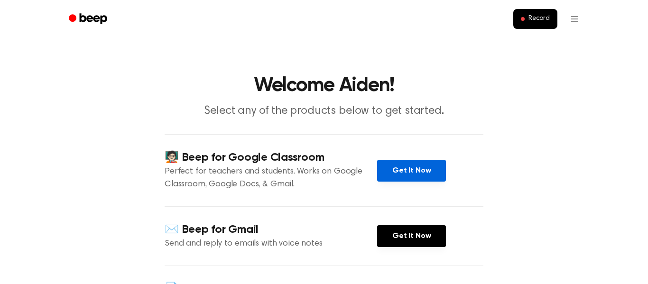 This screenshot has height=284, width=648. What do you see at coordinates (324, 86) in the screenshot?
I see `h1: Welcome Aiden!` at bounding box center [324, 86].